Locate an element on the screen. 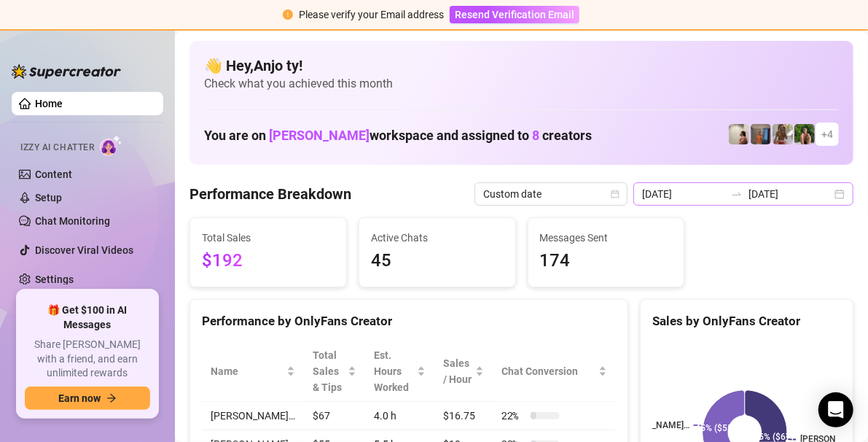 This screenshot has height=442, width=868. span: Earn now is located at coordinates (79, 398).